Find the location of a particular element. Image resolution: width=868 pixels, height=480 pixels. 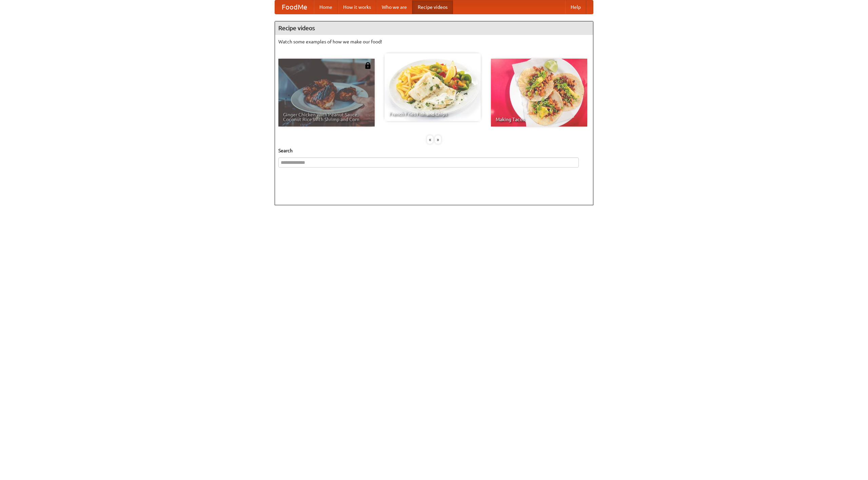

a: French Fries Fish and Chips is located at coordinates (432, 87).